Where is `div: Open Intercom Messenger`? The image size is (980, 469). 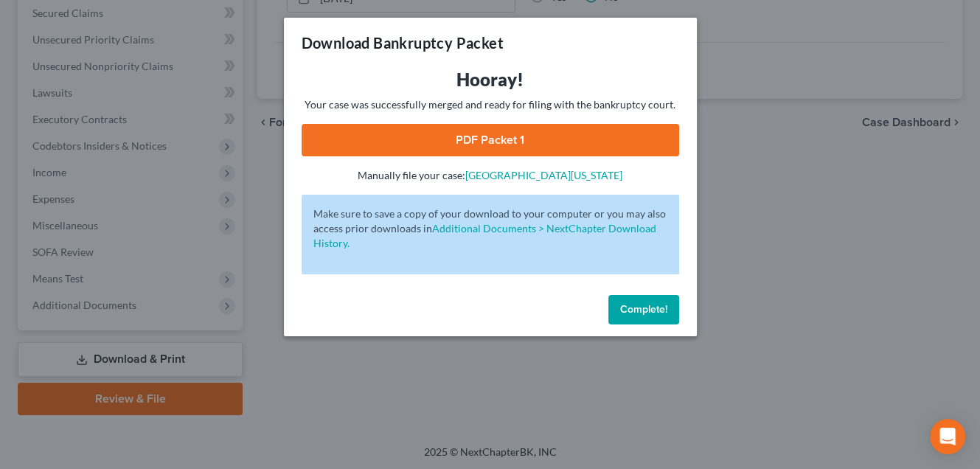
div: Open Intercom Messenger is located at coordinates (948, 437).